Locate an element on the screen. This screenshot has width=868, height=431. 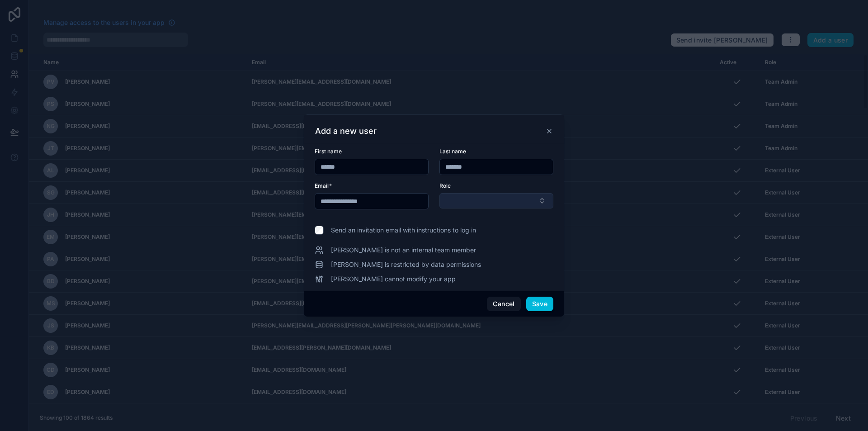
button: Cancel is located at coordinates (504, 304).